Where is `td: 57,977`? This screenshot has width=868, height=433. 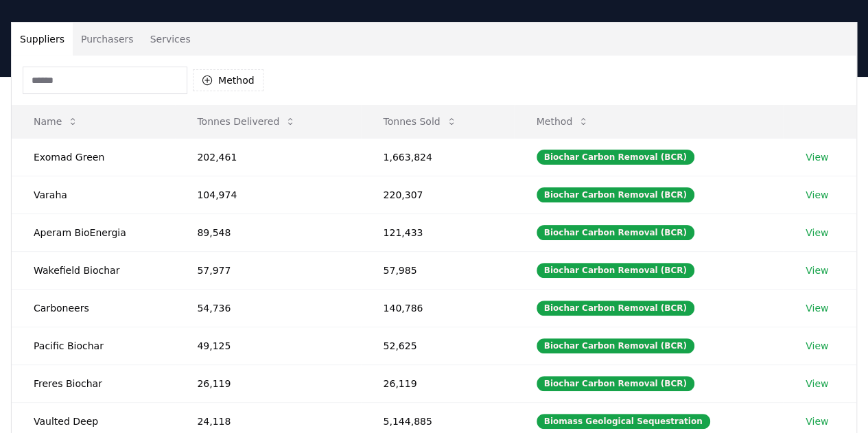 td: 57,977 is located at coordinates (268, 270).